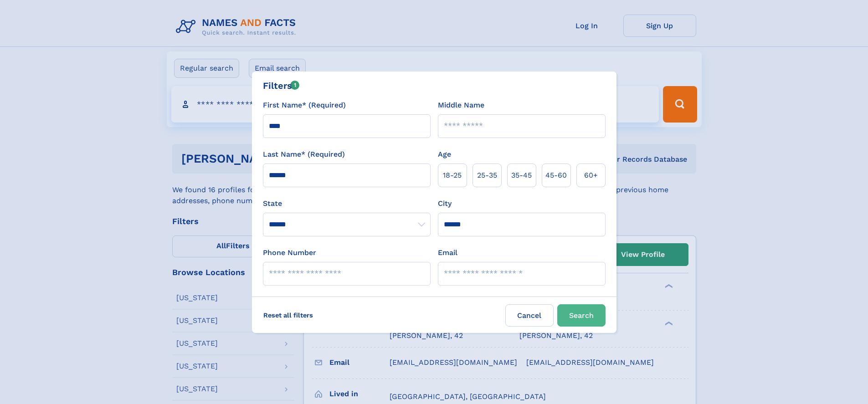  What do you see at coordinates (581, 315) in the screenshot?
I see `button: Search` at bounding box center [581, 315].